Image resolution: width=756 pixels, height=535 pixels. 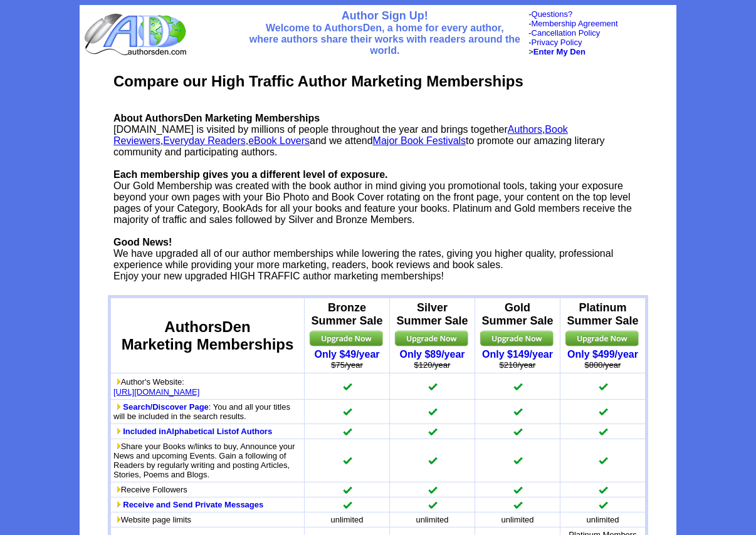 I want to click on b: About AuthorsDen Marketing Memberships, so click(x=216, y=117).